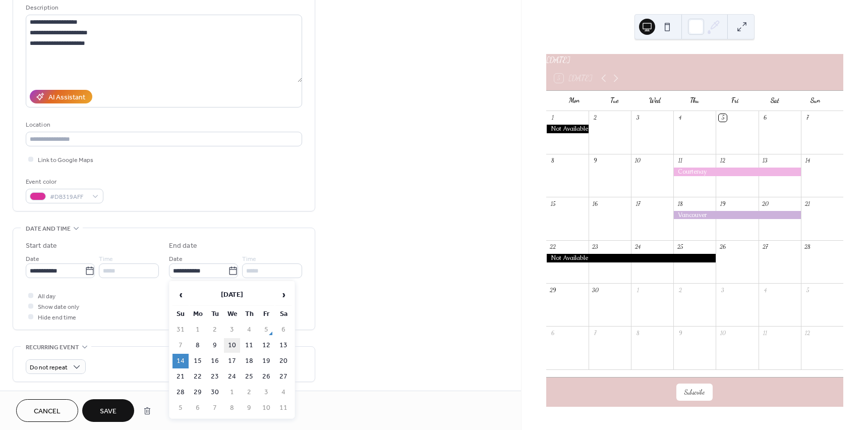 The image size is (868, 430). Describe the element at coordinates (283, 314) in the screenshot. I see `th: Sa` at that location.